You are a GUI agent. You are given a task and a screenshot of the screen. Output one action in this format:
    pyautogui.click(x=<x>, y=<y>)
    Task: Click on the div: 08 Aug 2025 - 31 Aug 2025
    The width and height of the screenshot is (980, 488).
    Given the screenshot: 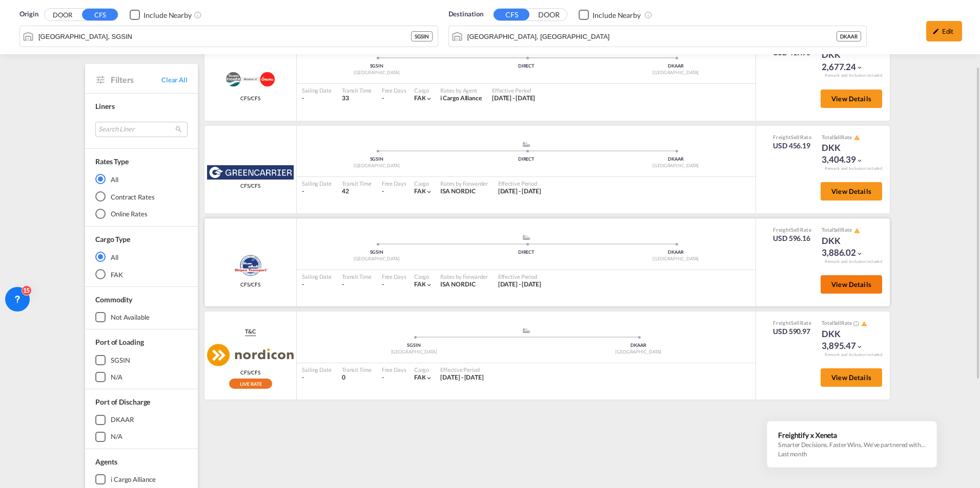 What is the action you would take?
    pyautogui.click(x=519, y=285)
    